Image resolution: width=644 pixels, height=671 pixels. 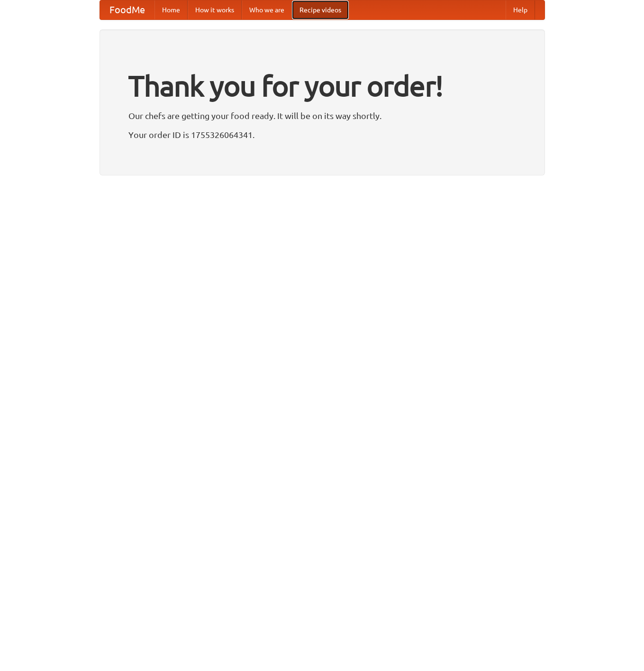 What do you see at coordinates (322, 86) in the screenshot?
I see `h1: Thank you for your order!` at bounding box center [322, 86].